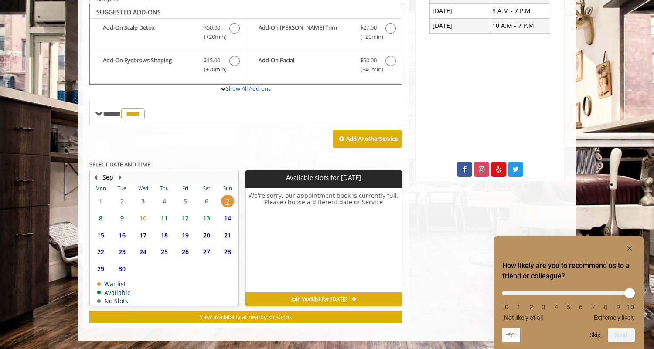  Describe the element at coordinates (95, 177) in the screenshot. I see `button: Previous Month` at that location.